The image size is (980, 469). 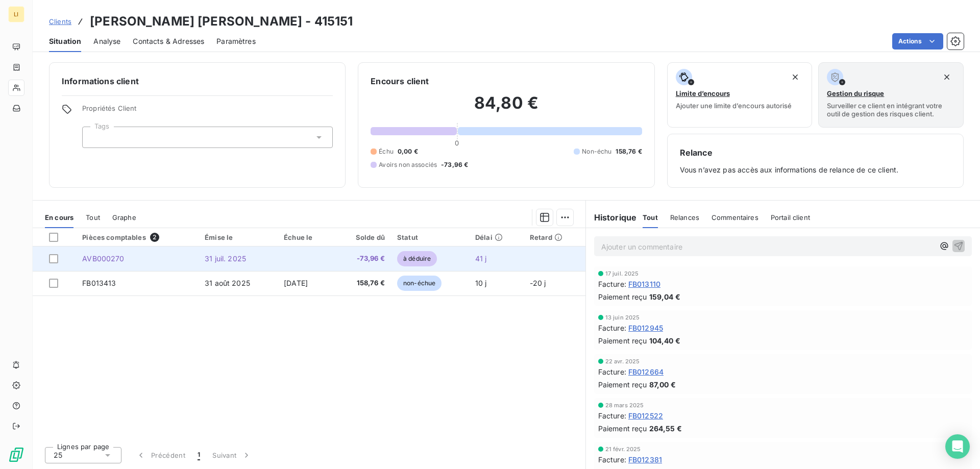 I want to click on span: Ajouter une limite d’encours autorisé, so click(x=734, y=105).